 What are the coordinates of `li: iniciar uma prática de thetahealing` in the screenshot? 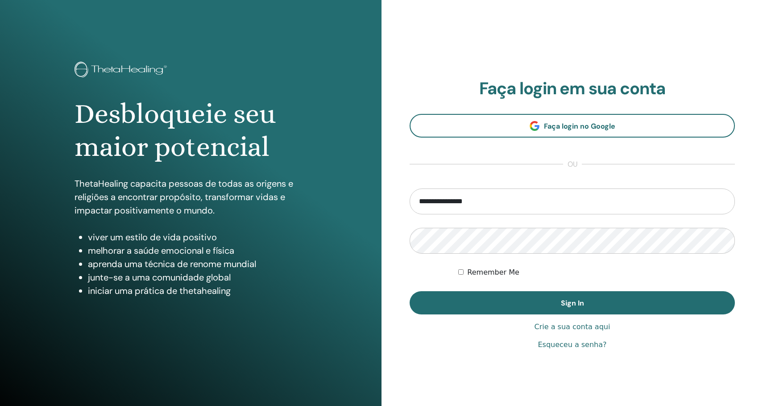 It's located at (197, 291).